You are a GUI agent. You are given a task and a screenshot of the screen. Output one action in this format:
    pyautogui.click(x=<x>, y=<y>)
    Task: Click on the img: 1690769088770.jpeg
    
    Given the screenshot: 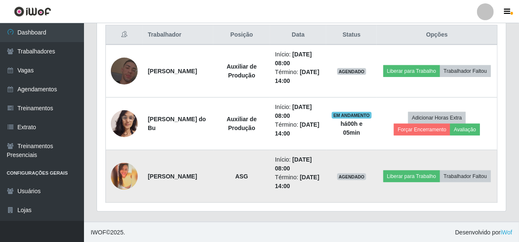 What is the action you would take?
    pyautogui.click(x=124, y=71)
    